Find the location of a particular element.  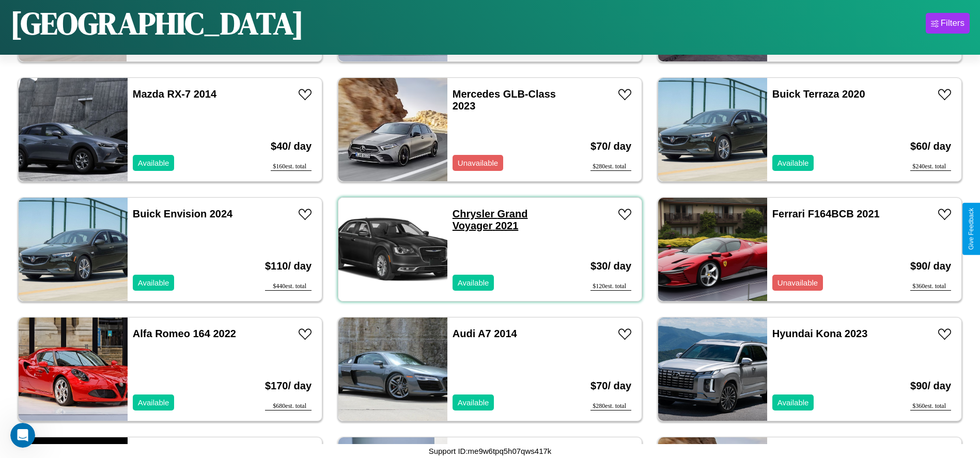

a: Alfa Romeo 164 2022 is located at coordinates (185, 333).